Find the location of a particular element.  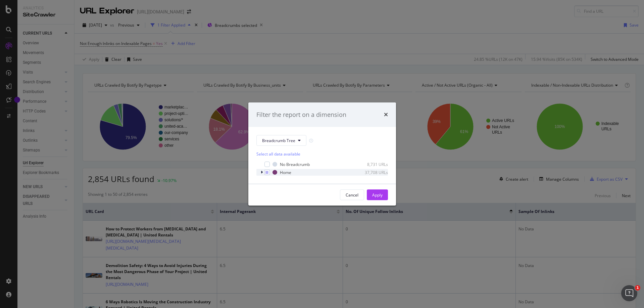

button: Apply is located at coordinates (377, 195).